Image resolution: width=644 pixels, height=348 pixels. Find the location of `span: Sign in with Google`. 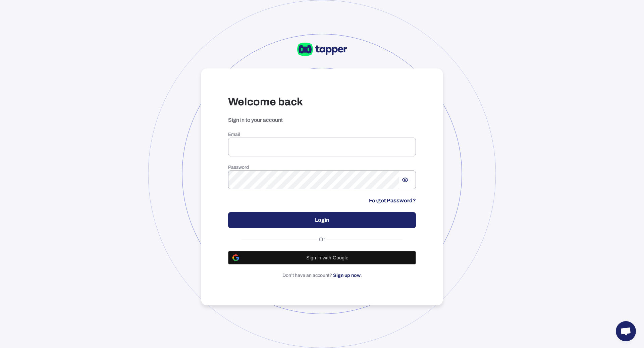

span: Sign in with Google is located at coordinates (328, 258).